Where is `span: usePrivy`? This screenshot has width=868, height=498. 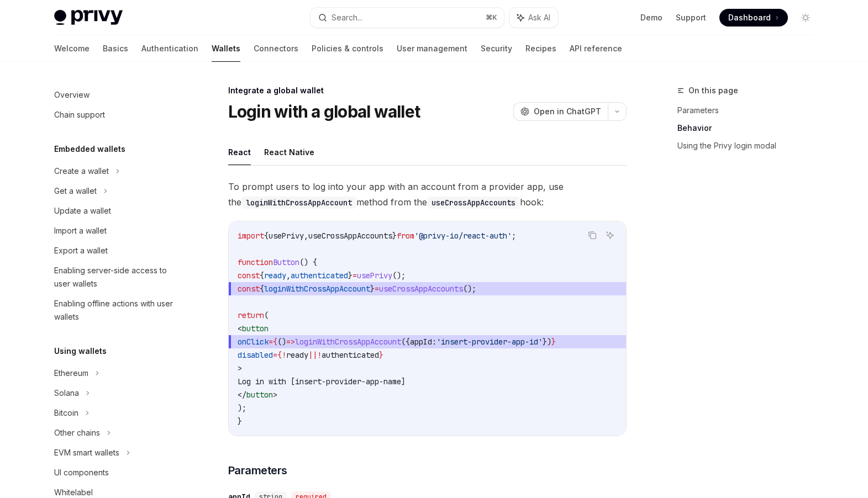 span: usePrivy is located at coordinates (374, 275).